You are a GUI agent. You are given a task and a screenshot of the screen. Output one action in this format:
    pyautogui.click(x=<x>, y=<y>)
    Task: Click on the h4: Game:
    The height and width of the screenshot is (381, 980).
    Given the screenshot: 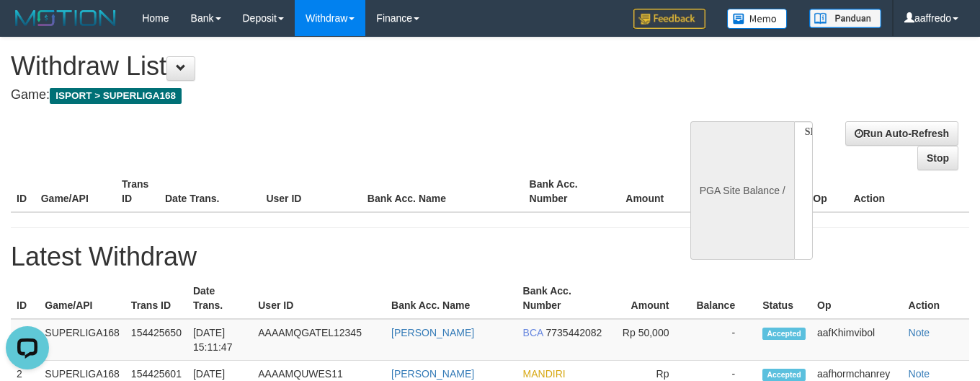 What is the action you would take?
    pyautogui.click(x=325, y=95)
    